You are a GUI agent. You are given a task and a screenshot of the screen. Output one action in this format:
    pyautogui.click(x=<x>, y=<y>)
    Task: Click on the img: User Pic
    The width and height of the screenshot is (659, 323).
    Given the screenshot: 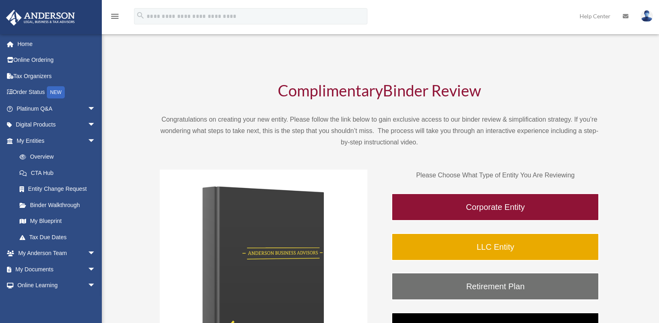 What is the action you would take?
    pyautogui.click(x=646, y=16)
    